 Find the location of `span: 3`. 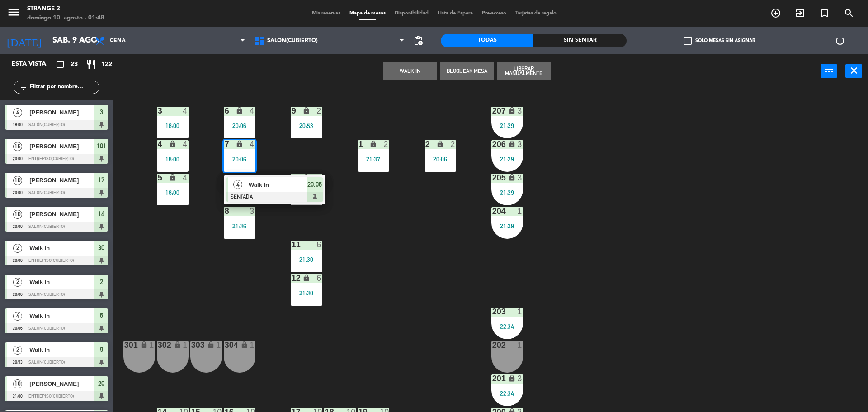

span: 3 is located at coordinates (101, 112).